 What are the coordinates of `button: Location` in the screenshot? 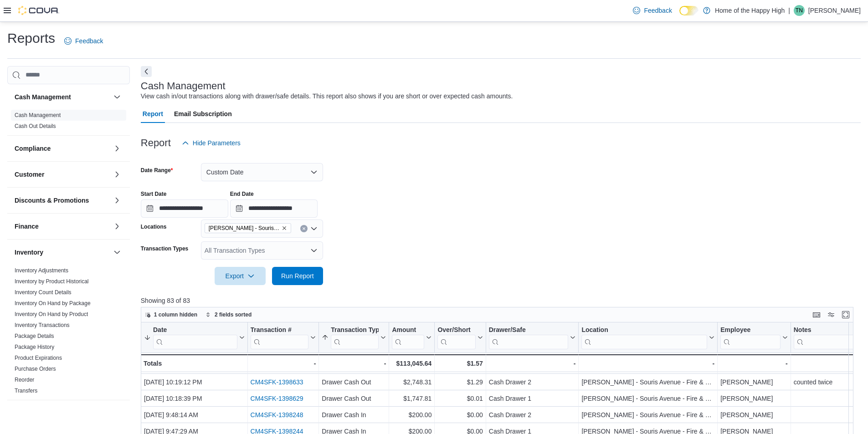 It's located at (648, 337).